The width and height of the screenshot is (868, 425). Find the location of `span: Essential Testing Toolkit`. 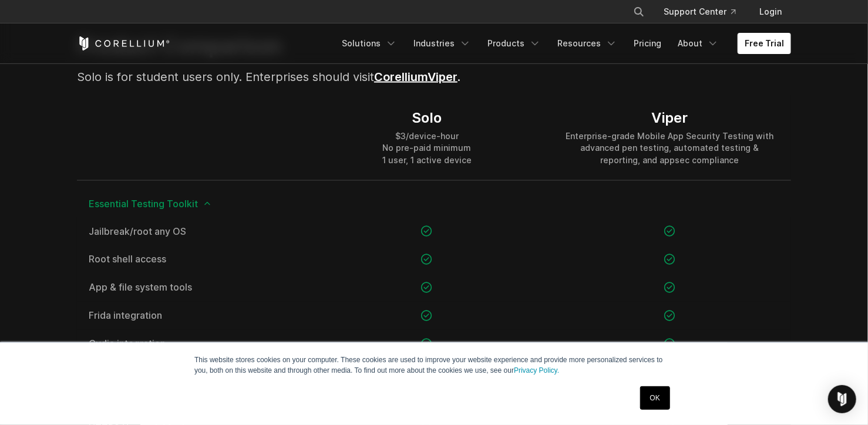

span: Essential Testing Toolkit is located at coordinates (434, 203).